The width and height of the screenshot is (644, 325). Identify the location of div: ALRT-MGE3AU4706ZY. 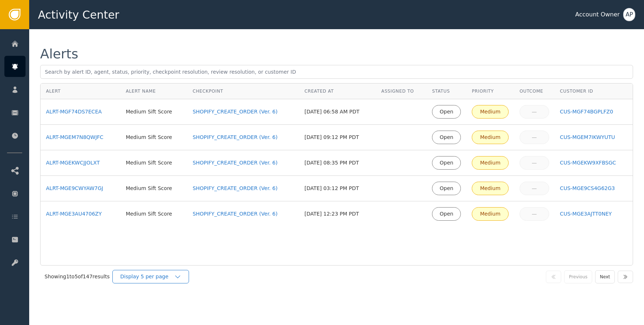
(80, 213).